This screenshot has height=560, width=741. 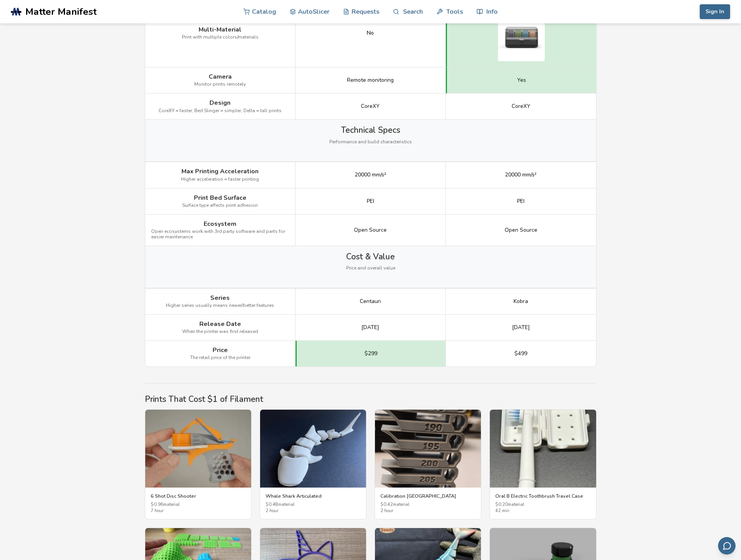 I want to click on img: Calibration Temp Tower, so click(x=428, y=449).